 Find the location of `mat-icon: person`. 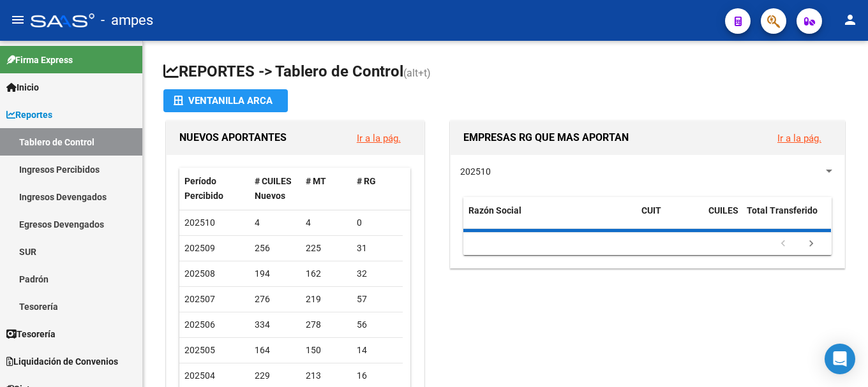

mat-icon: person is located at coordinates (850, 20).